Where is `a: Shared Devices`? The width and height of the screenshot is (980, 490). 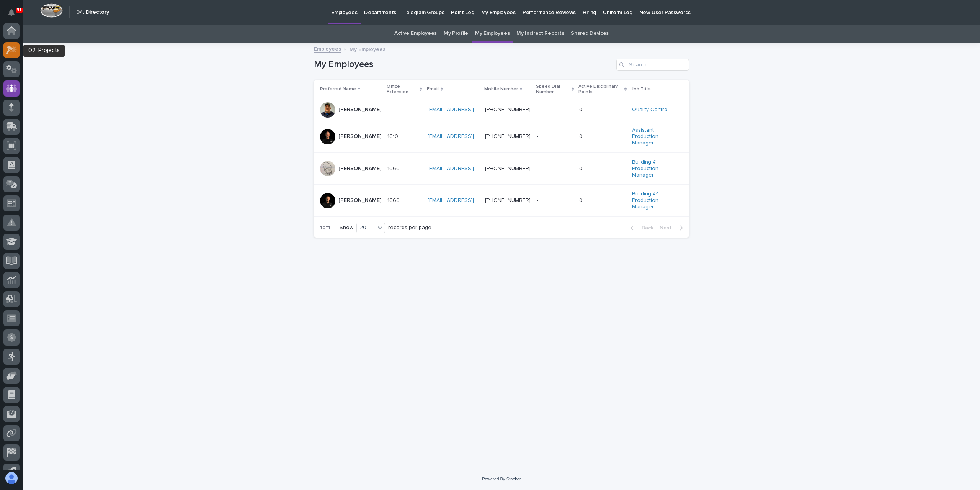
a: Shared Devices is located at coordinates (590, 34).